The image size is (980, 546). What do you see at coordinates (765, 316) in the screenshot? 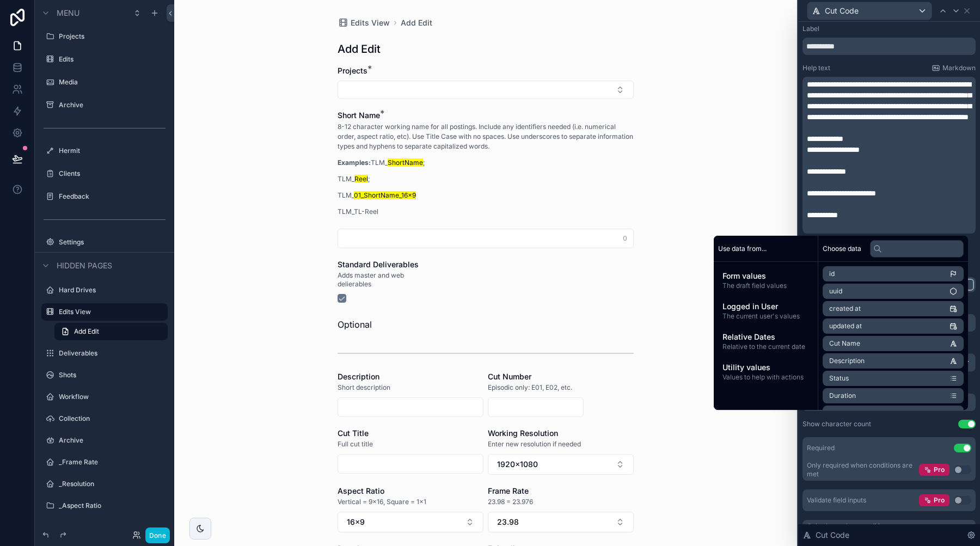
I see `span: The current user's values` at bounding box center [765, 316].